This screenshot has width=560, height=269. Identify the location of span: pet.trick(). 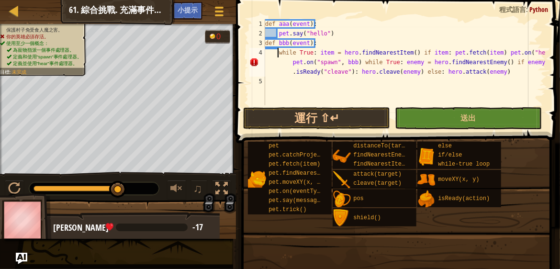
(287, 210).